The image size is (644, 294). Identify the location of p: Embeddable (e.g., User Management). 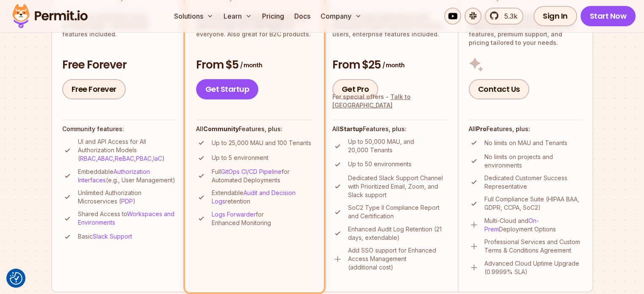
(127, 176).